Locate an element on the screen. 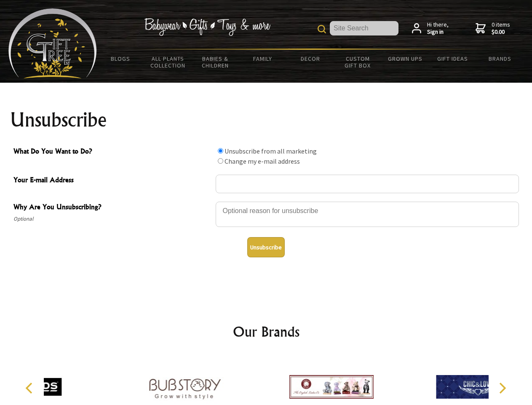 This screenshot has height=405, width=532. h1: Unsubscribe is located at coordinates (266, 120).